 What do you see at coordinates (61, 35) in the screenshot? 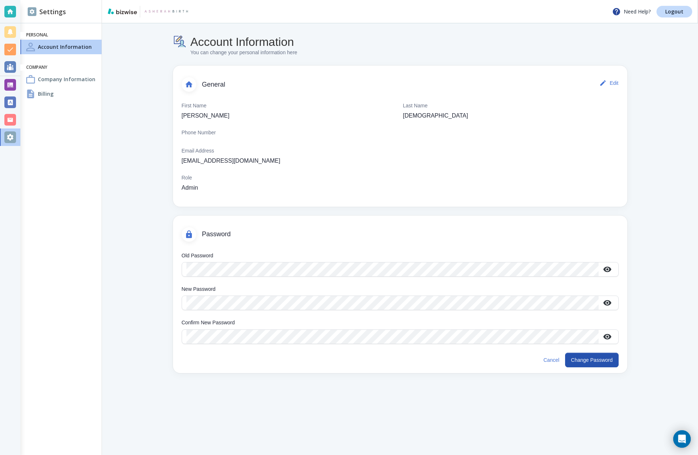
I see `h6: Personal` at bounding box center [61, 35].